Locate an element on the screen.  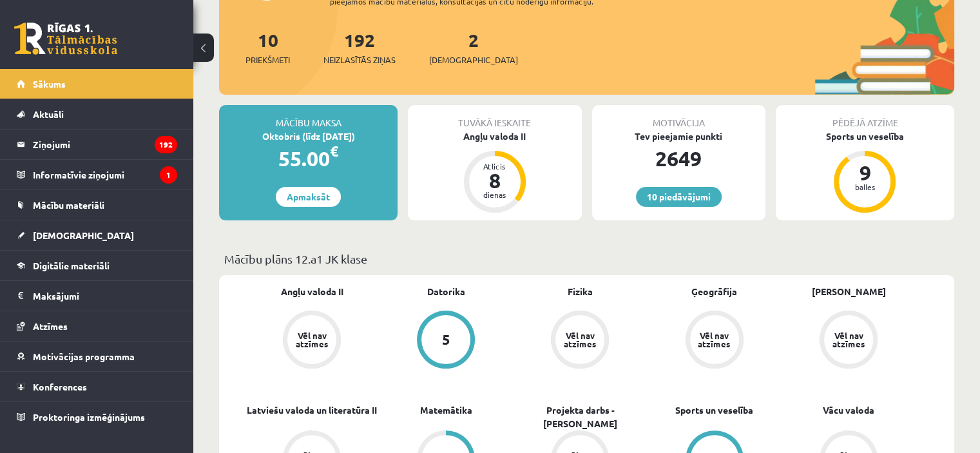
div: Motivācija is located at coordinates (678, 117).